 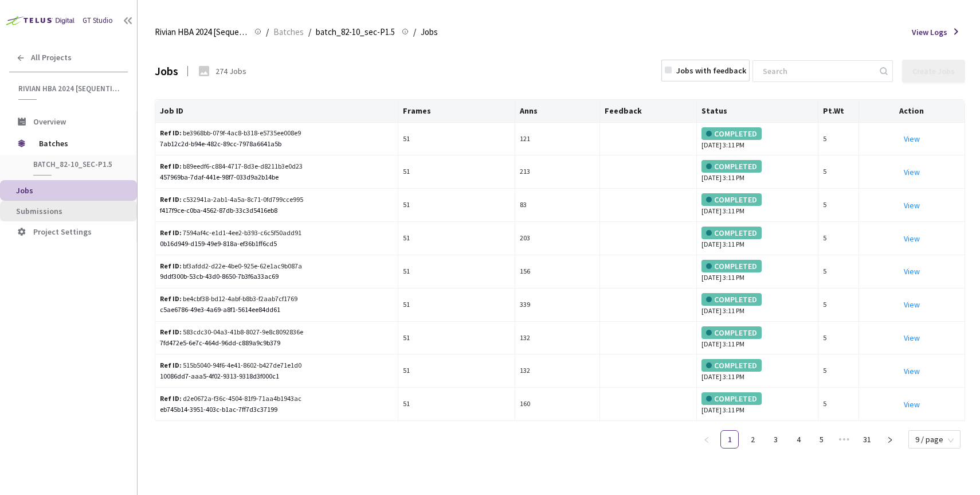 What do you see at coordinates (867, 439) in the screenshot?
I see `li: 31` at bounding box center [867, 439].